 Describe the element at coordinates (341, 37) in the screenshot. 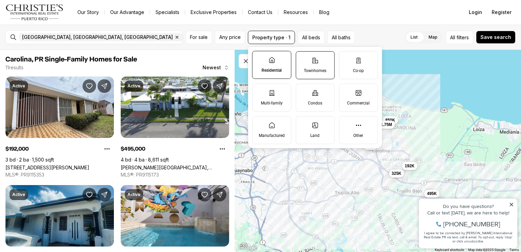

I see `button: All baths` at that location.